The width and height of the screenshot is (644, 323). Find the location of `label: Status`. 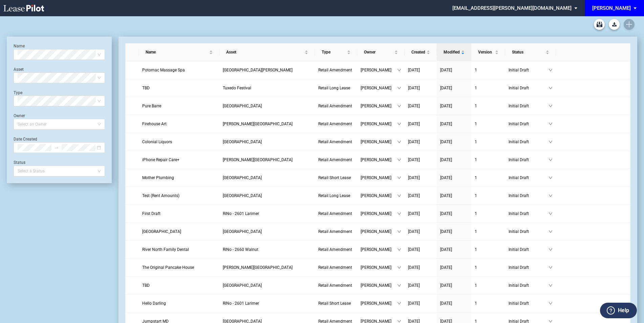

label: Status is located at coordinates (20, 162).